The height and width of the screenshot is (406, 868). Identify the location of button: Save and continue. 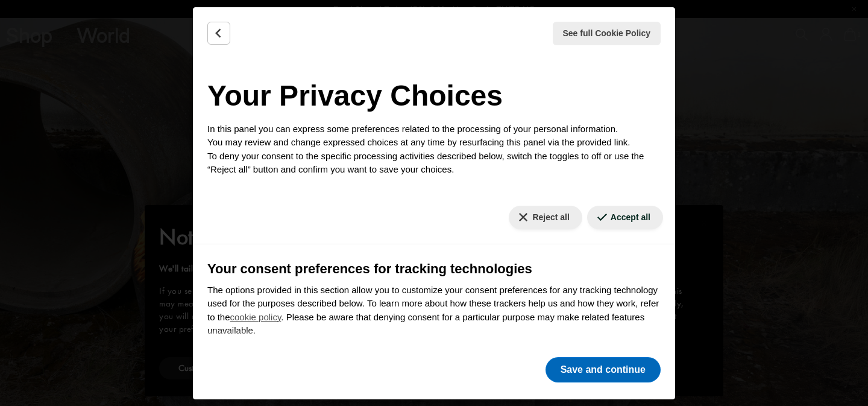
(603, 370).